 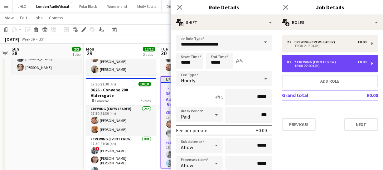 I want to click on span: Mon, so click(x=90, y=49).